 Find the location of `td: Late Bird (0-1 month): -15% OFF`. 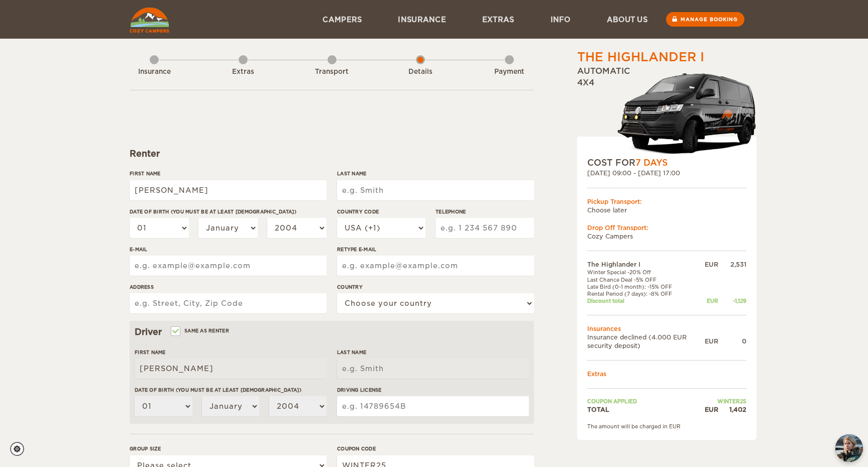

td: Late Bird (0-1 month): -15% OFF is located at coordinates (646, 287).